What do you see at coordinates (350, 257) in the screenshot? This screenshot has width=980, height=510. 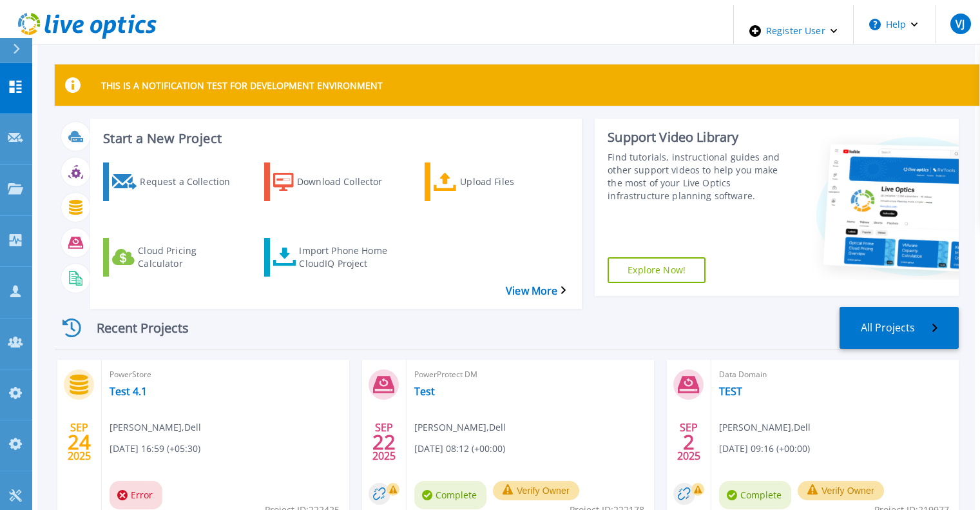 I see `div: Import Phone Home CloudIQ Project` at bounding box center [350, 257].